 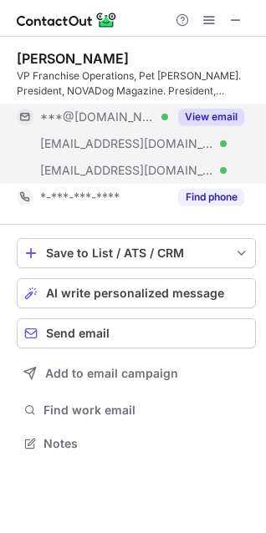 What do you see at coordinates (135, 294) in the screenshot?
I see `span: AI write personalized message` at bounding box center [135, 294].